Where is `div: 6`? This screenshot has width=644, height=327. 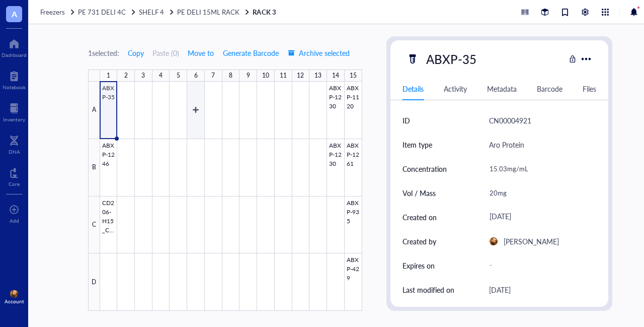
div: 6 is located at coordinates (196, 75).